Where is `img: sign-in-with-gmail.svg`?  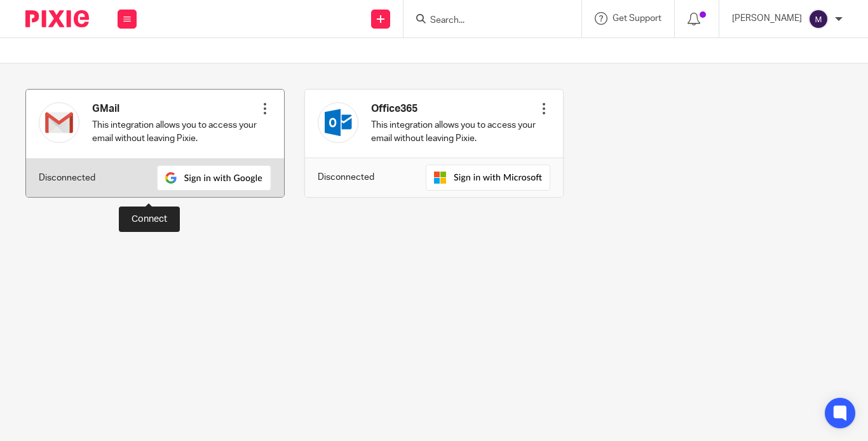 img: sign-in-with-gmail.svg is located at coordinates (214, 178).